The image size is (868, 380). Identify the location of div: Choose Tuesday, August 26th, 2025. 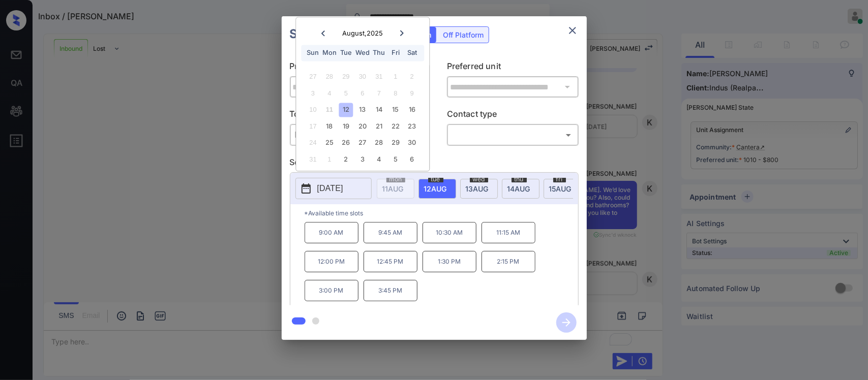
(346, 143).